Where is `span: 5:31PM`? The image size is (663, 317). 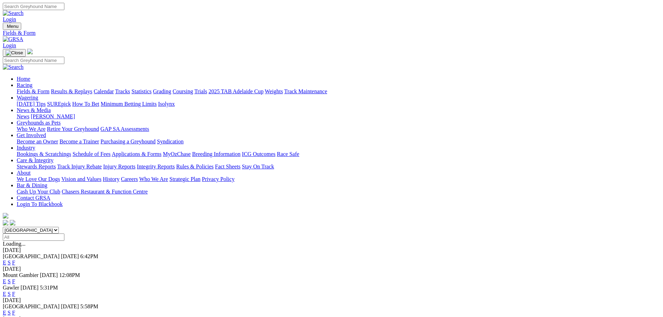
span: 5:31PM is located at coordinates (49, 287).